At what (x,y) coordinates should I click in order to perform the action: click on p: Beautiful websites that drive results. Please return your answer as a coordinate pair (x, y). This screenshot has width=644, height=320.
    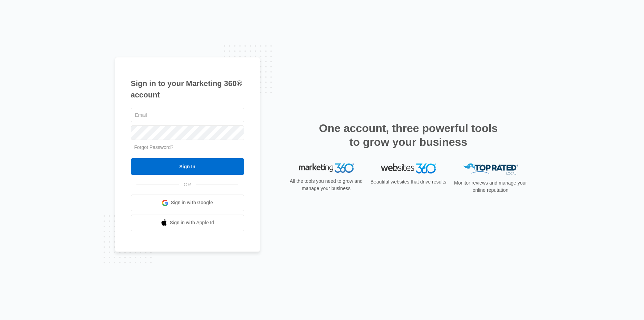
    Looking at the image, I should click on (408, 182).